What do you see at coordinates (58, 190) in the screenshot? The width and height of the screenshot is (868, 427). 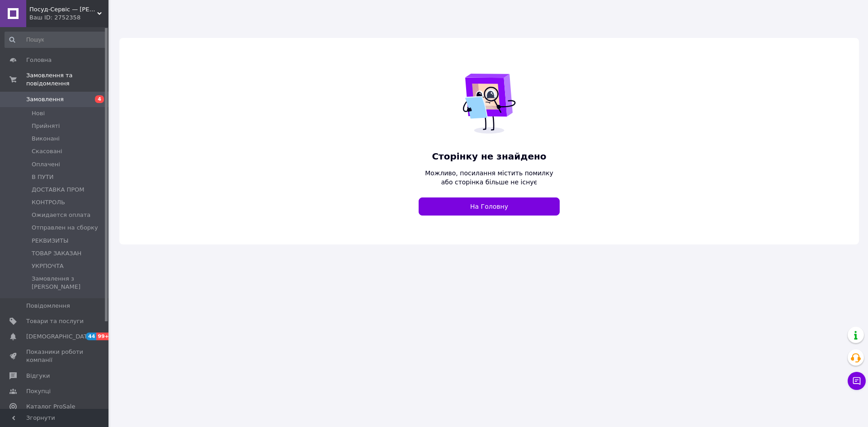 I see `span: ДОСТАВКА ПРОМ` at bounding box center [58, 190].